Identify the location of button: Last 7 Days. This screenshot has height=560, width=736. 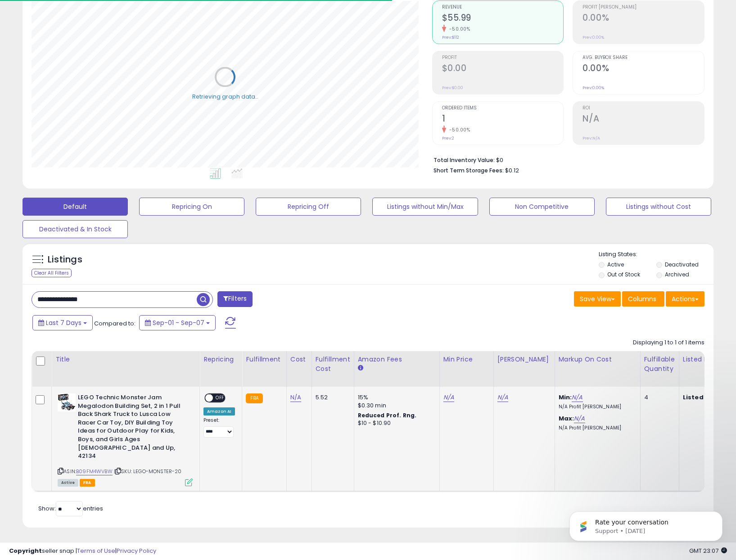
(63, 322).